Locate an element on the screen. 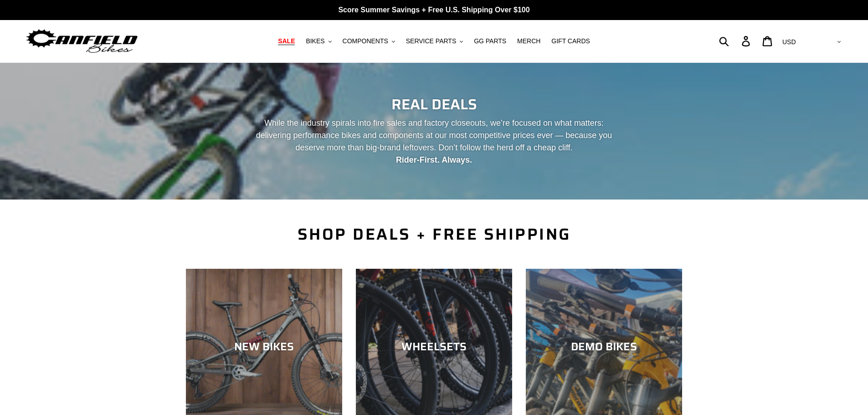 The width and height of the screenshot is (868, 415). img: Canfield Bikes is located at coordinates (82, 41).